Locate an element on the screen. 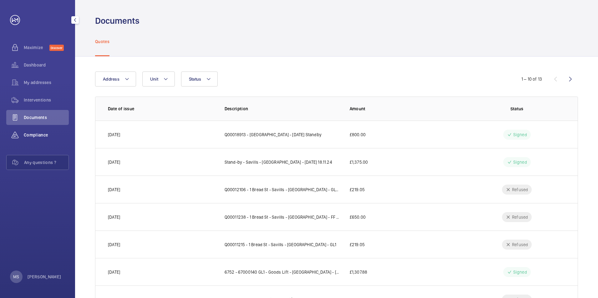  span: Any questions ? is located at coordinates (46, 163).